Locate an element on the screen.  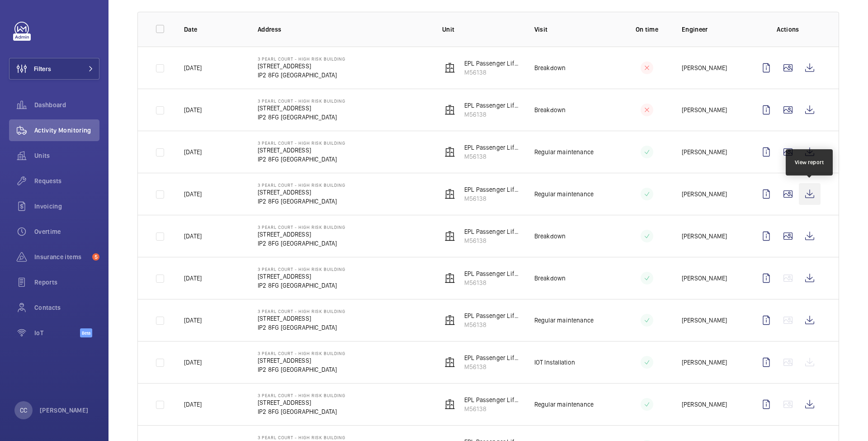
span: IoT is located at coordinates (57, 333).